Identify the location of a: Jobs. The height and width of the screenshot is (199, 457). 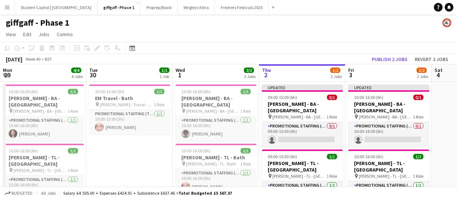
(44, 34).